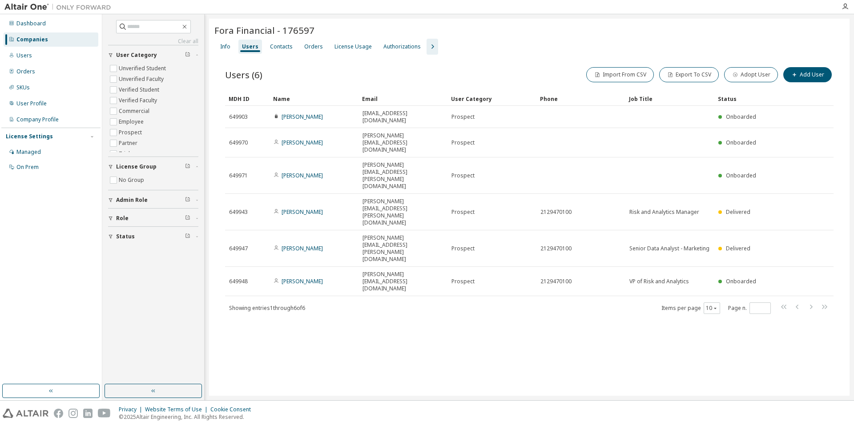 This screenshot has width=854, height=426. Describe the element at coordinates (664, 212) in the screenshot. I see `span: Risk and Analytics Manager` at that location.